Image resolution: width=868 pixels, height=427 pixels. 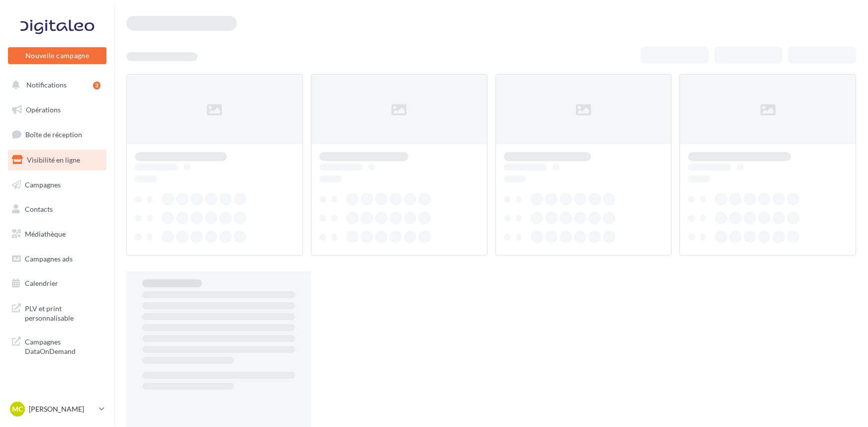 I want to click on a: Campagnes, so click(x=57, y=185).